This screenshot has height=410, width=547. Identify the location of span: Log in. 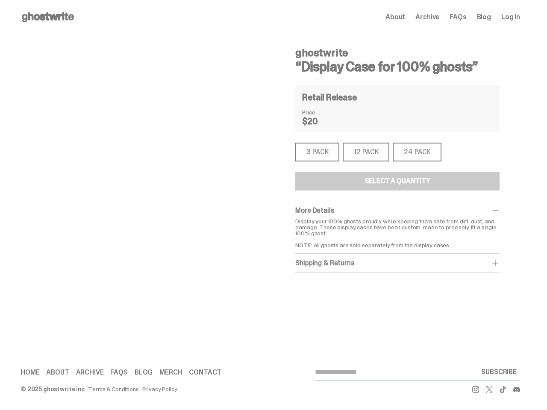
(510, 17).